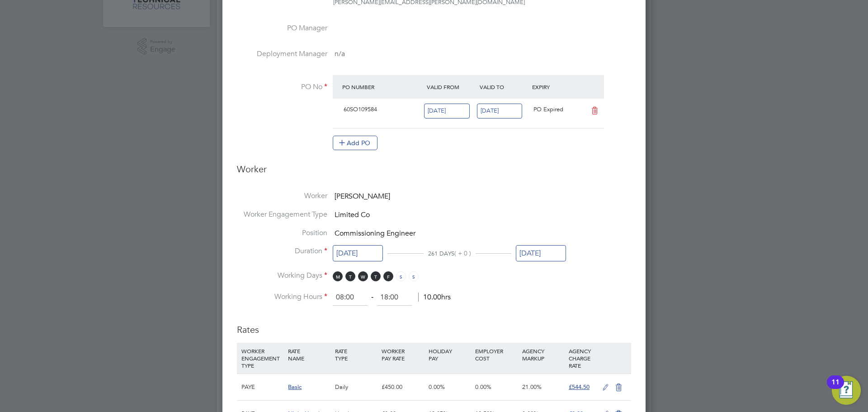 The width and height of the screenshot is (868, 412). What do you see at coordinates (262, 358) in the screenshot?
I see `div: WORKER ENGAGEMENT TYPE` at bounding box center [262, 358].